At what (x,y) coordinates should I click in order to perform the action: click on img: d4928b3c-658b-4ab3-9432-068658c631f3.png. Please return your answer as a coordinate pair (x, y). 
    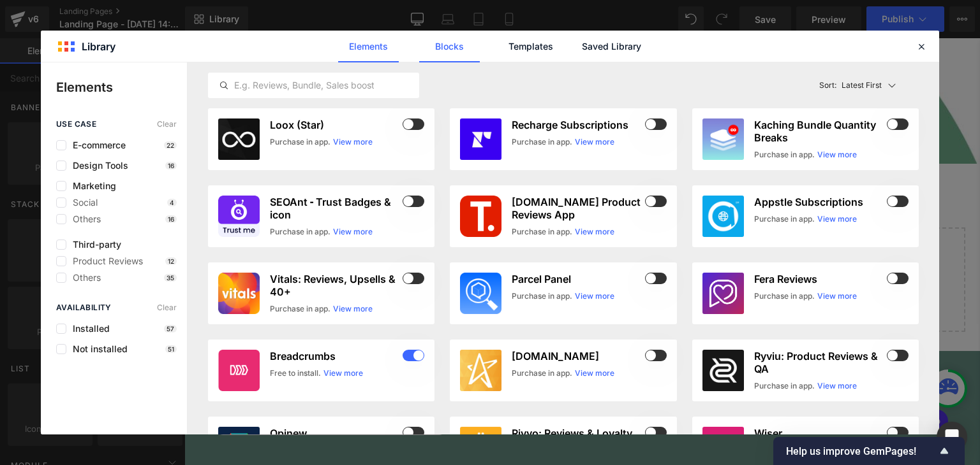
    Looking at the image, I should click on (481, 293).